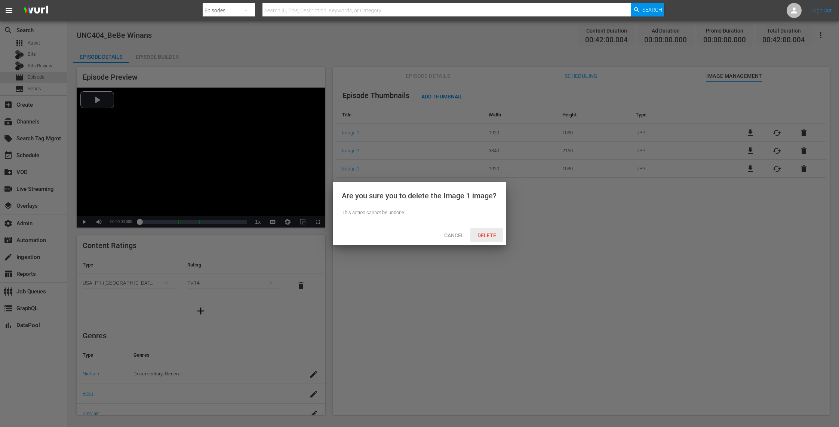 The height and width of the screenshot is (427, 839). What do you see at coordinates (648, 10) in the screenshot?
I see `button: Search` at bounding box center [648, 10].